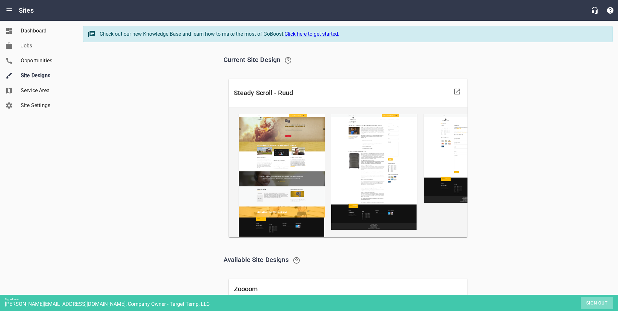  What do you see at coordinates (457, 92) in the screenshot?
I see `a: Visit Site` at bounding box center [457, 92].